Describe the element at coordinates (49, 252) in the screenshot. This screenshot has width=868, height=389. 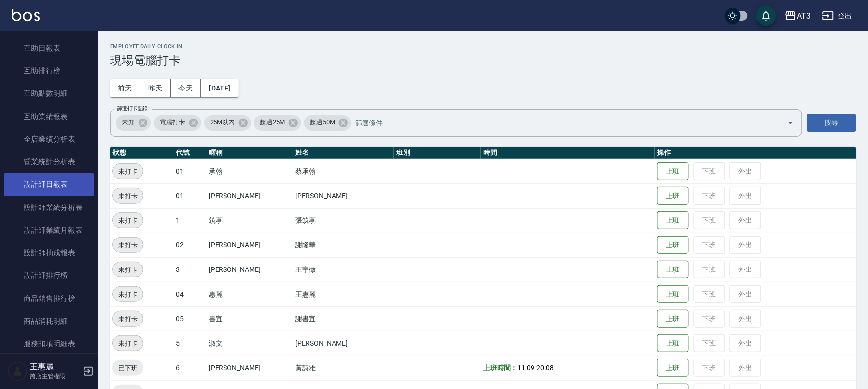
I see `a: 設計師抽成報表` at that location.